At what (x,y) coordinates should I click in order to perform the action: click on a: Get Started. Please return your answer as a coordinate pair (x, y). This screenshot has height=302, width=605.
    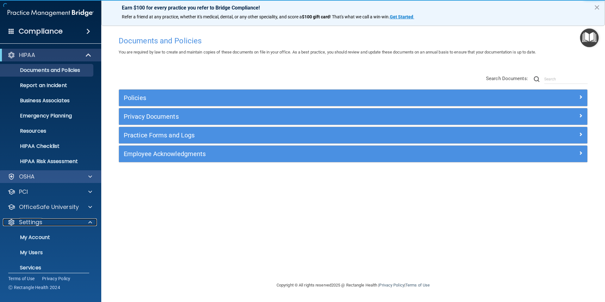
    Looking at the image, I should click on (402, 17).